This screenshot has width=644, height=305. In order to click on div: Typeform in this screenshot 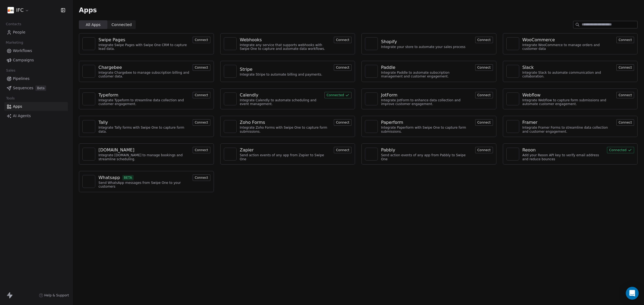, I will do `click(108, 95)`.